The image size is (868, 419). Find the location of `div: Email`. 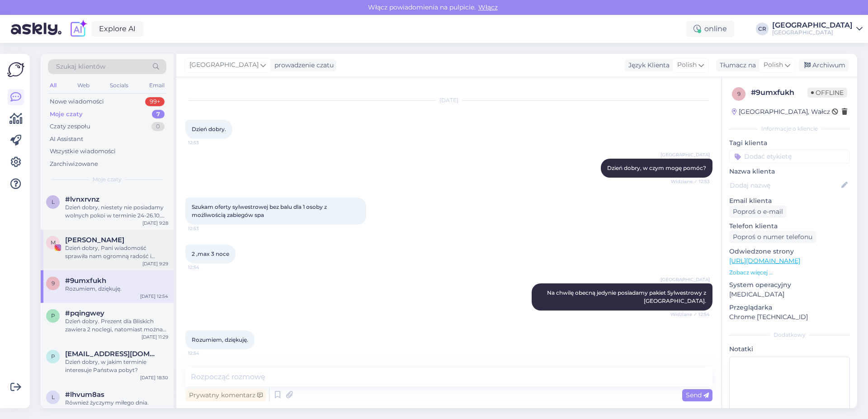

div: Email is located at coordinates (157, 85).